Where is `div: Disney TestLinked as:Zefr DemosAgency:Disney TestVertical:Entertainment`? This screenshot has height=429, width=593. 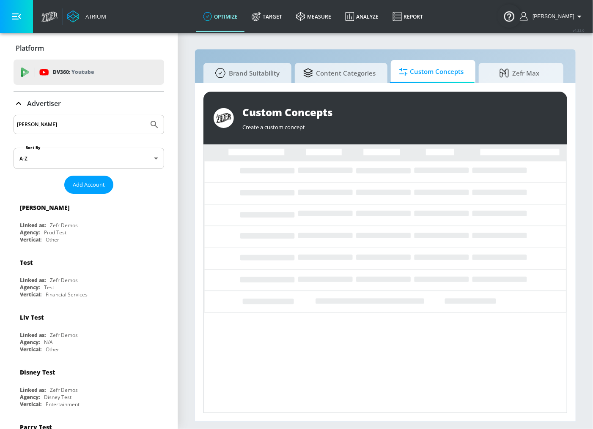
div: Disney TestLinked as:Zefr DemosAgency:Disney TestVertical:Entertainment is located at coordinates (89, 386).